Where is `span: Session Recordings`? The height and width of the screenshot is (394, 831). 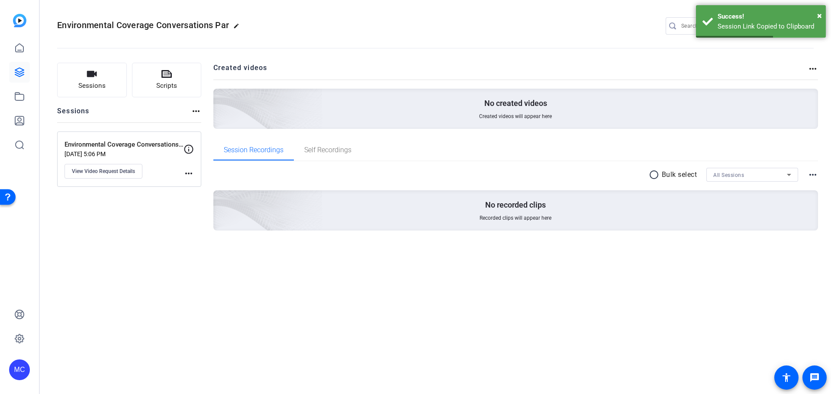
span: Session Recordings is located at coordinates (254, 150).